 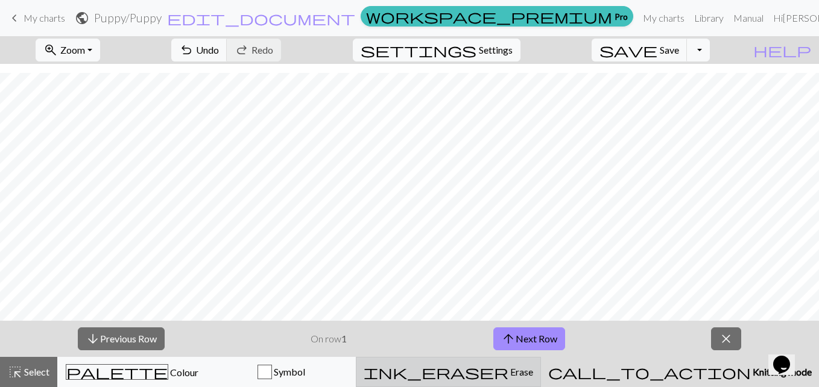 What do you see at coordinates (288, 371) in the screenshot?
I see `span: Symbol` at bounding box center [288, 371].